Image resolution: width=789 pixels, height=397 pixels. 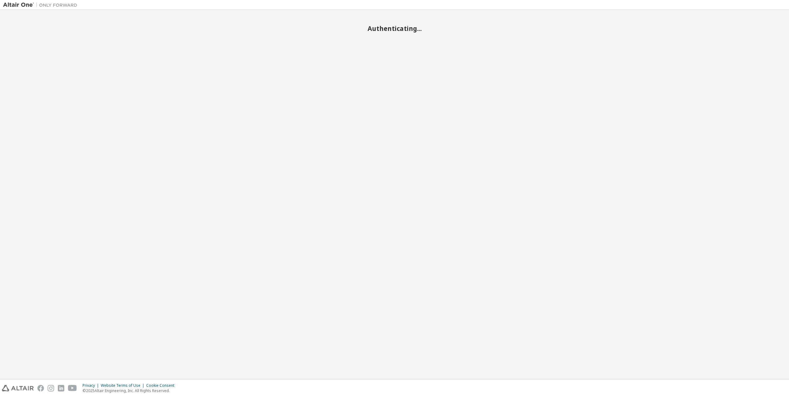 I want to click on div: Privacy, so click(x=92, y=386).